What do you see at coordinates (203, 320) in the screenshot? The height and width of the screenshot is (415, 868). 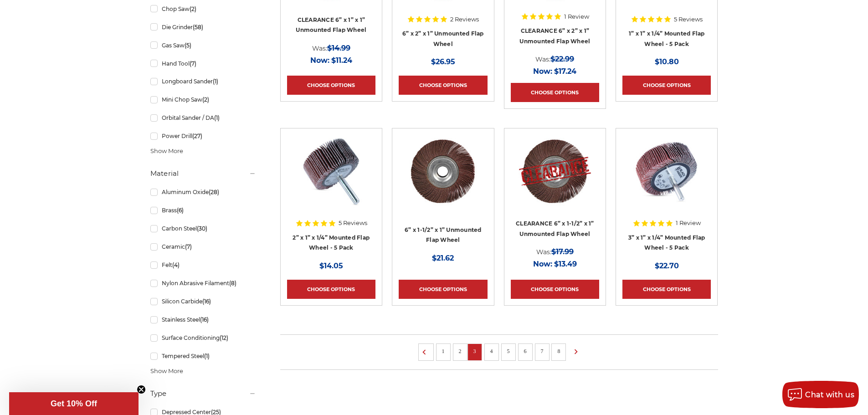 I see `a: Stainless Steel` at bounding box center [203, 320].